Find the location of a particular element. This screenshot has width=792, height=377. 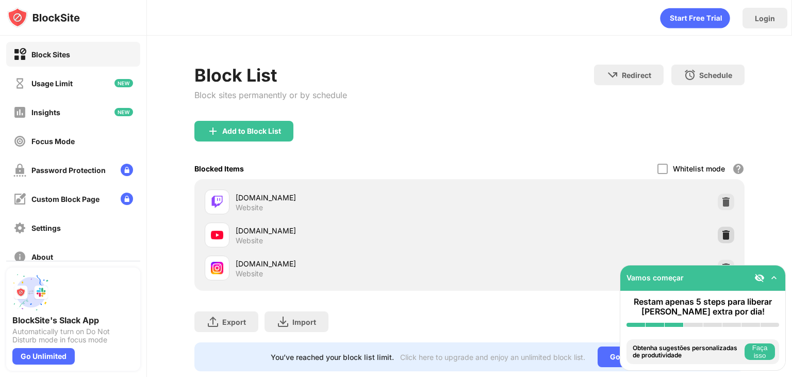

div: animation is located at coordinates (695, 18).